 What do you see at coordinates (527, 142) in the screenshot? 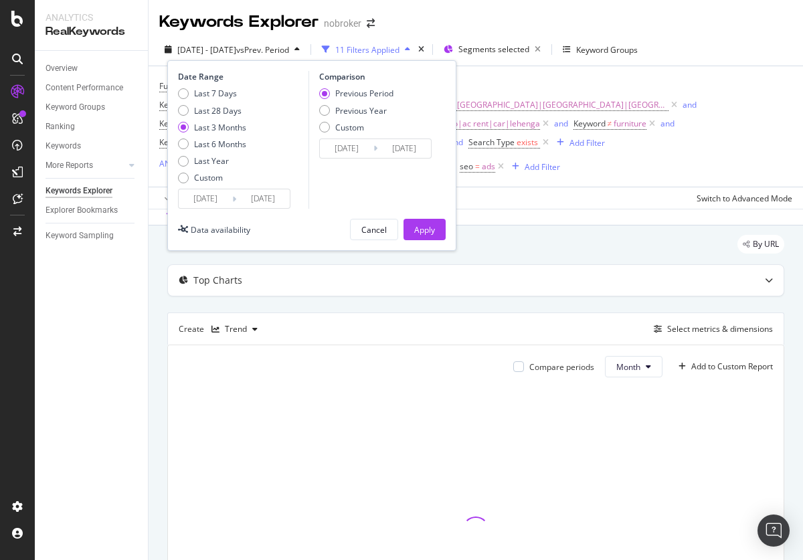
I see `span: exists` at bounding box center [527, 142].